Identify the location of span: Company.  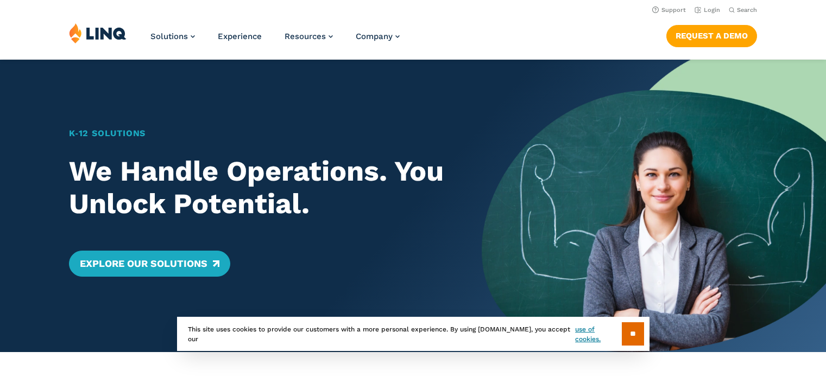
(374, 36).